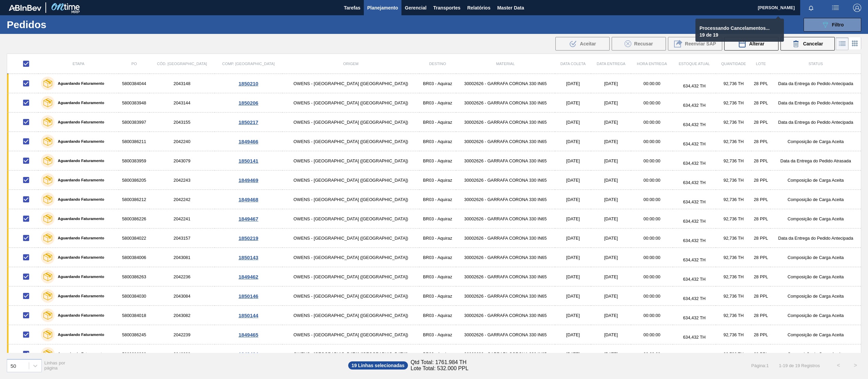 The width and height of the screenshot is (868, 379). What do you see at coordinates (695, 44) in the screenshot?
I see `div: Reenviar SAP` at bounding box center [695, 44].